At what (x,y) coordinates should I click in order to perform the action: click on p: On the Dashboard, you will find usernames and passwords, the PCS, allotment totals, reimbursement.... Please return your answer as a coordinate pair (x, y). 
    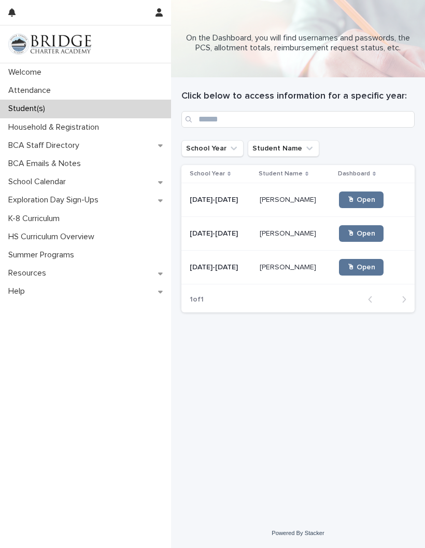
    Looking at the image, I should click on (298, 43).